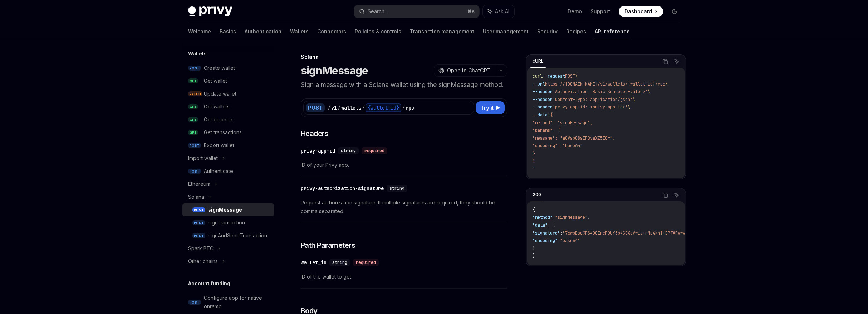 The width and height of the screenshot is (868, 314). Describe the element at coordinates (228, 145) in the screenshot. I see `a: POSTExport wallet` at that location.